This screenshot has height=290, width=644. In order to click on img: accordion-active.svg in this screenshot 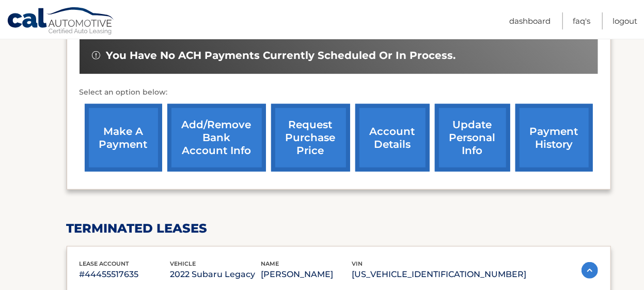, I will do `click(590, 270)`.